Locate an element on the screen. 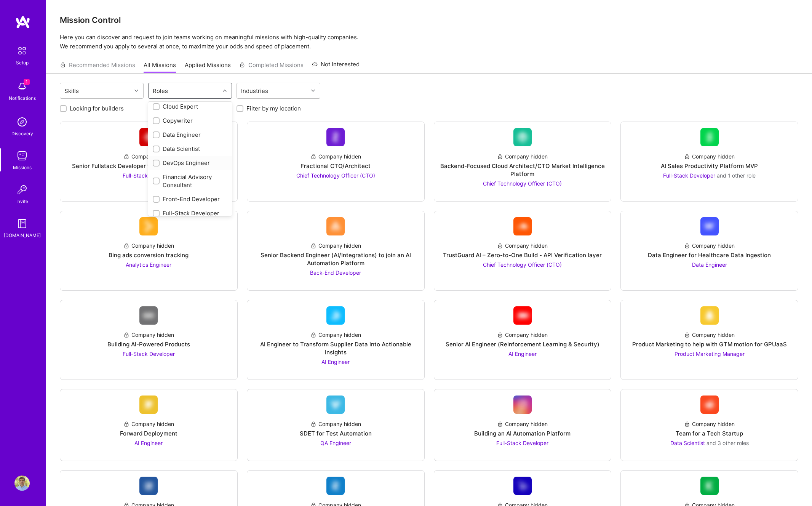 The image size is (812, 506). img: logo is located at coordinates (23, 22).